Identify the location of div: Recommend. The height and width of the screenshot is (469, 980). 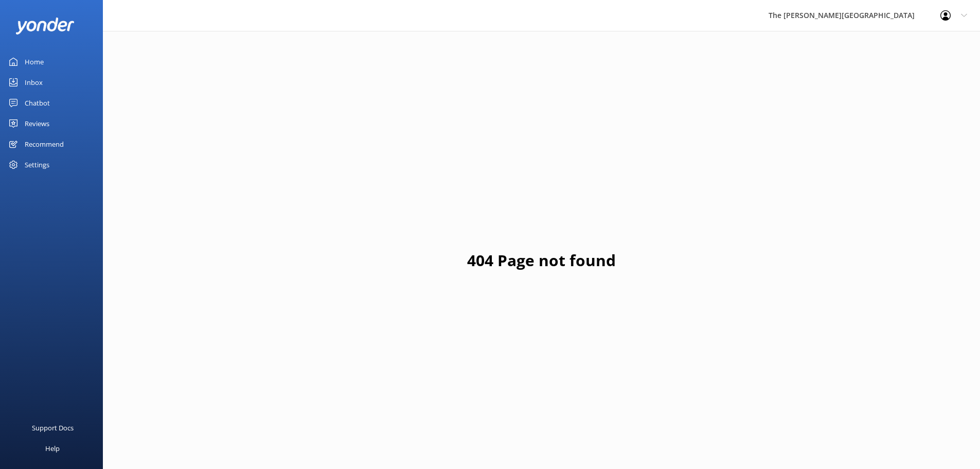
(44, 144).